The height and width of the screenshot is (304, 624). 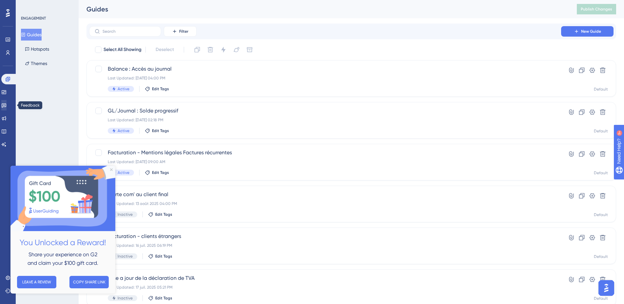 What do you see at coordinates (325, 111) in the screenshot?
I see `span: GL/Journal : Solde progressif` at bounding box center [325, 111].